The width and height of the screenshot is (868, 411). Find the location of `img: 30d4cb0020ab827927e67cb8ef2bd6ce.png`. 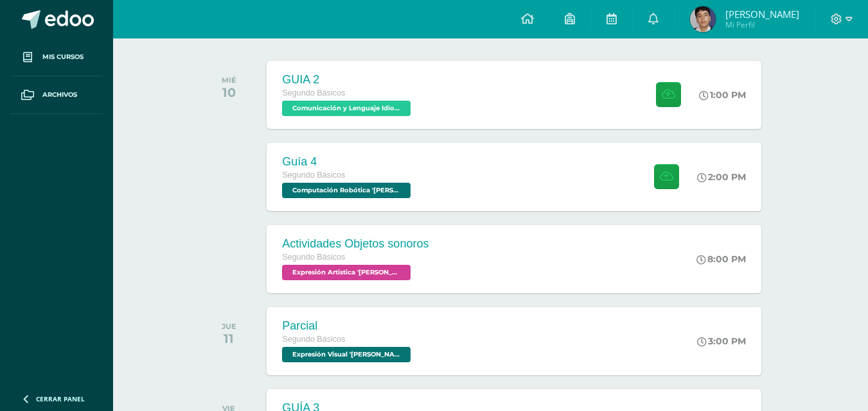

img: 30d4cb0020ab827927e67cb8ef2bd6ce.png is located at coordinates (702, 19).